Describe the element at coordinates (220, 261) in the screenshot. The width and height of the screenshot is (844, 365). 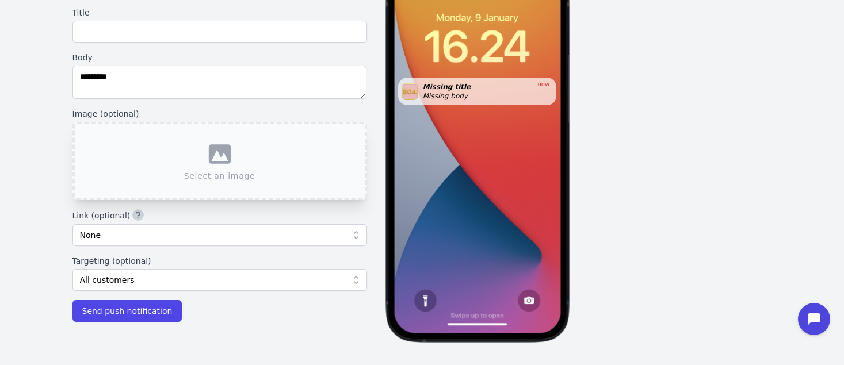
I see `label: Targeting (optional)` at that location.